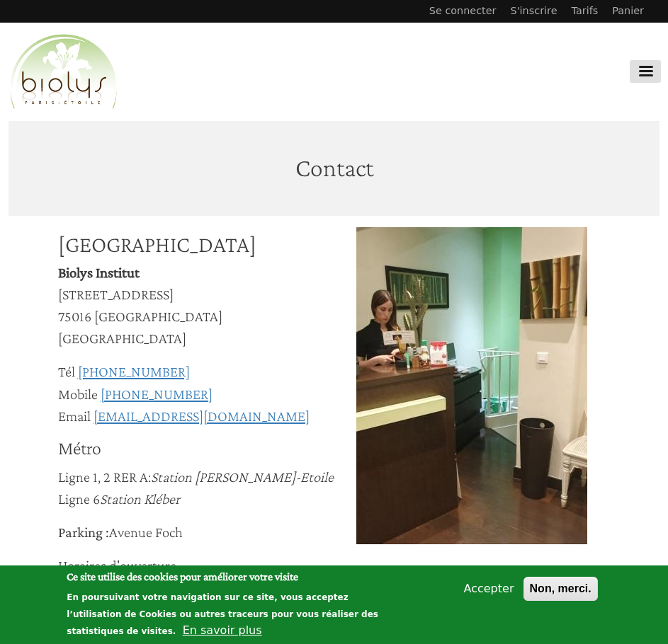  I want to click on div: Email, so click(74, 416).